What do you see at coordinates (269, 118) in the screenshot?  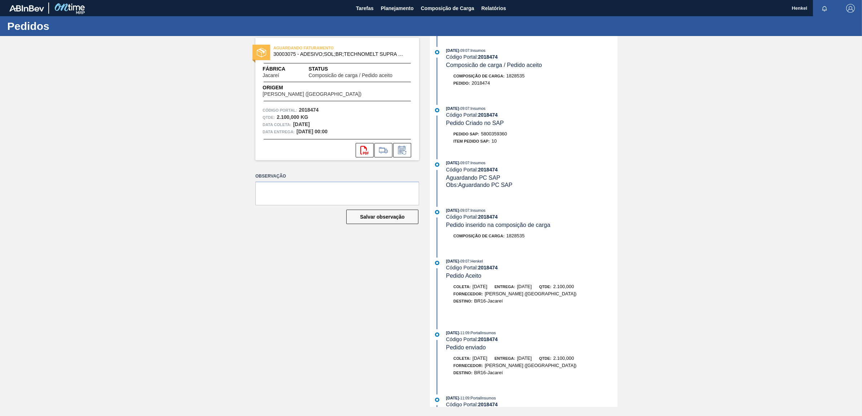 I see `span: Qtde :` at bounding box center [269, 118].